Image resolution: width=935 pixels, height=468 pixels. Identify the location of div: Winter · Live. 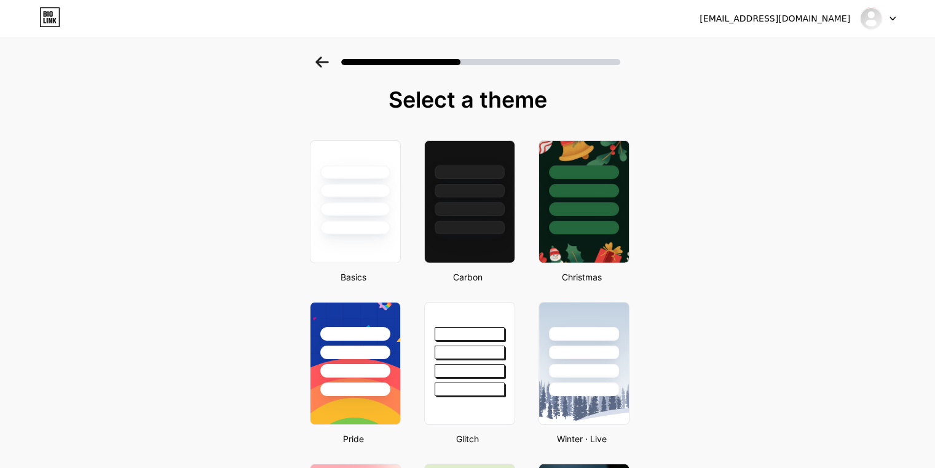
(582, 438).